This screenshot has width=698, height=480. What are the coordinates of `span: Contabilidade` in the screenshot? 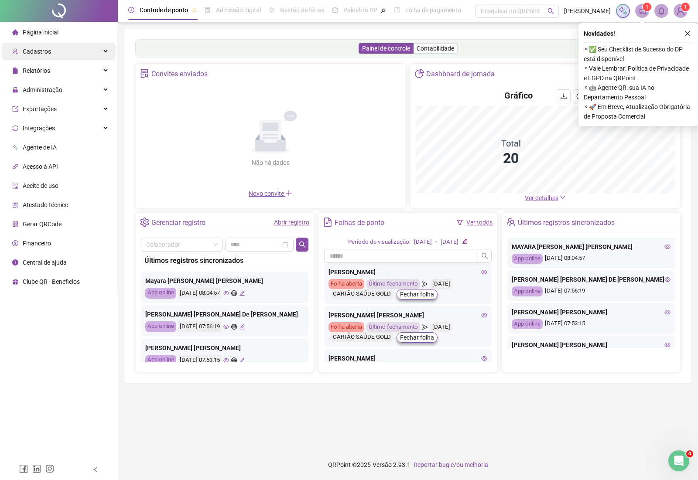 It's located at (435, 48).